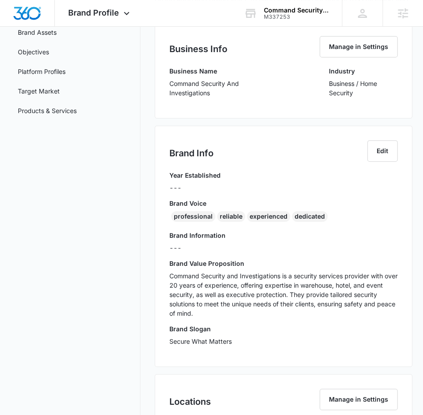 Image resolution: width=423 pixels, height=415 pixels. What do you see at coordinates (296, 10) in the screenshot?
I see `div: account name` at bounding box center [296, 10].